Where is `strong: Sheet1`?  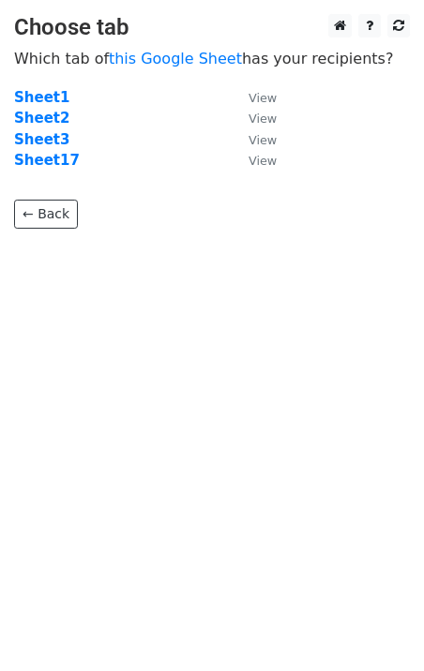
strong: Sheet1 is located at coordinates (41, 97).